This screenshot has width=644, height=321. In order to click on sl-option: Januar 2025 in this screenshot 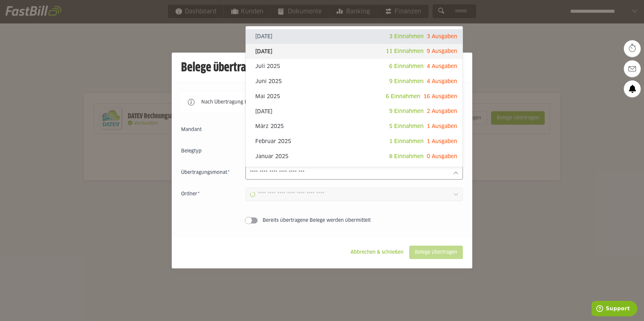, I will do `click(354, 156)`.